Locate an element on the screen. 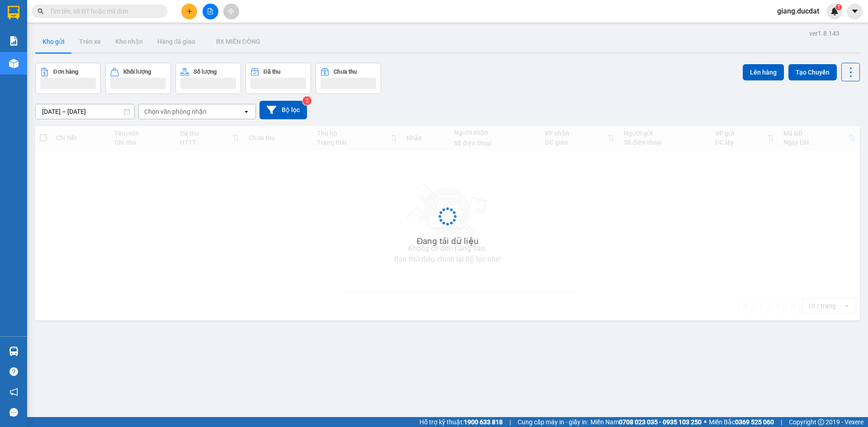 The image size is (868, 427). button: Kho gửi is located at coordinates (53, 42).